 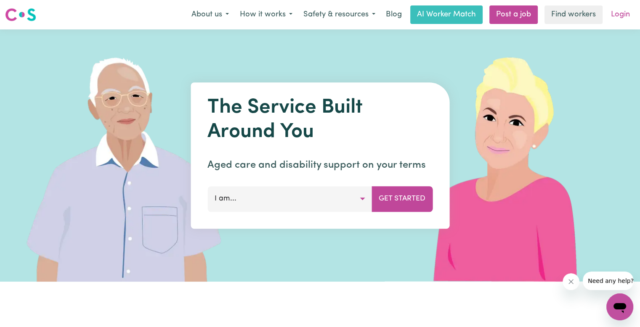 What do you see at coordinates (21, 15) in the screenshot?
I see `img: Careseekers logo` at bounding box center [21, 15].